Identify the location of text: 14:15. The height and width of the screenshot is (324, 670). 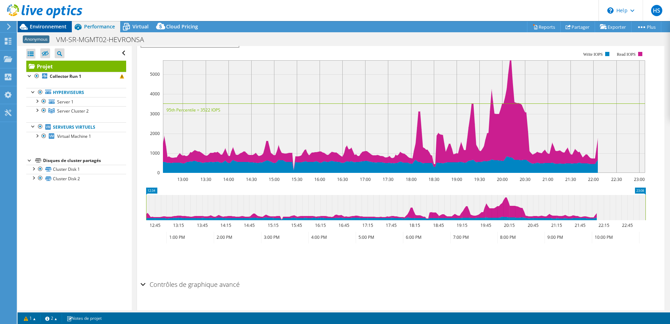
(225, 225).